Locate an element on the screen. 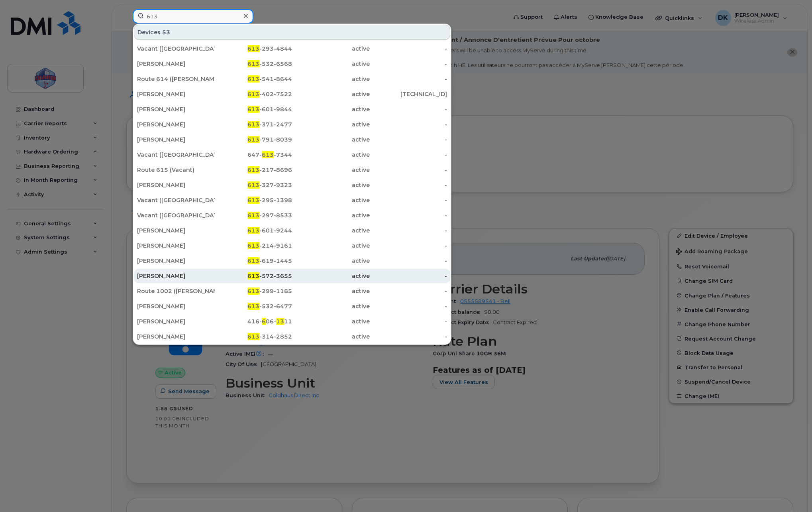 This screenshot has height=512, width=812. span: 6 is located at coordinates (264, 321).